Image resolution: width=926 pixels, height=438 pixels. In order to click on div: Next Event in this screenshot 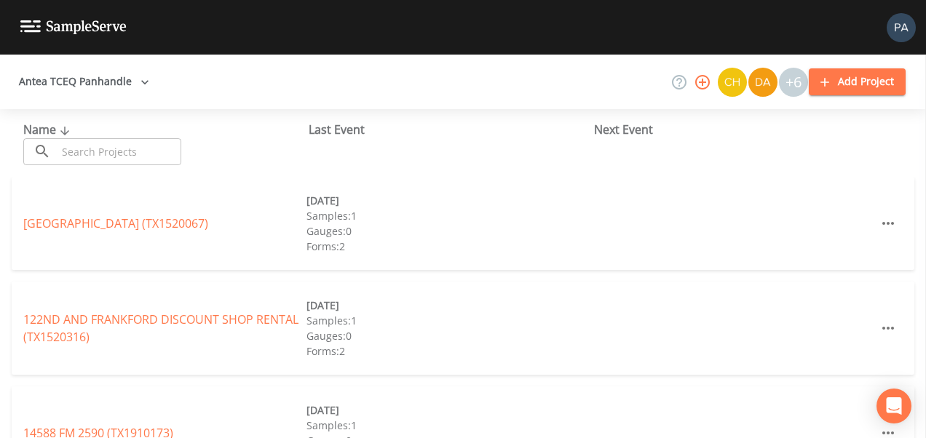, I will do `click(737, 130)`.